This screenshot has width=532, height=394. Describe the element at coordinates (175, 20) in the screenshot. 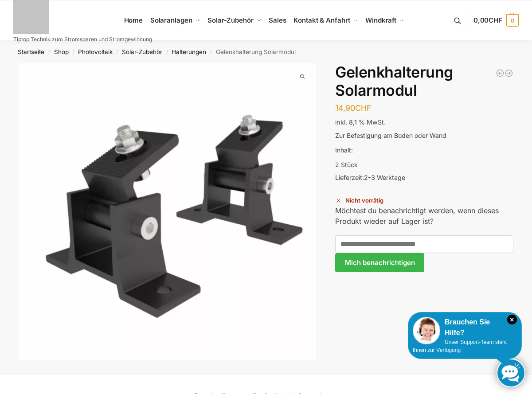

I see `a: Solaranlagen` at that location.